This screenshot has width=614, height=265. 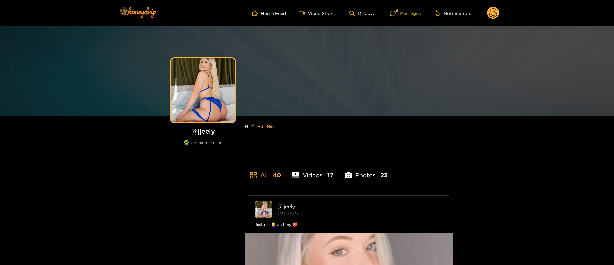 What do you see at coordinates (263, 171) in the screenshot?
I see `li: All` at bounding box center [263, 171].